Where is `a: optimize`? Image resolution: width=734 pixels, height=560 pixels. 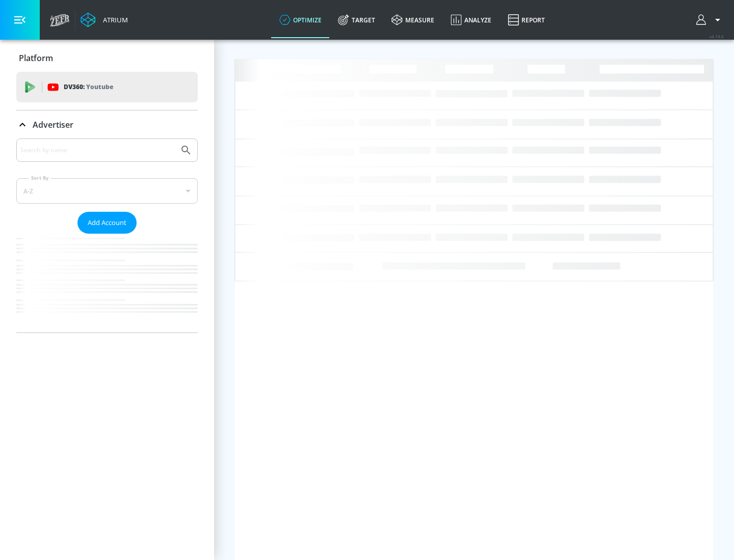
a: optimize is located at coordinates (300, 20).